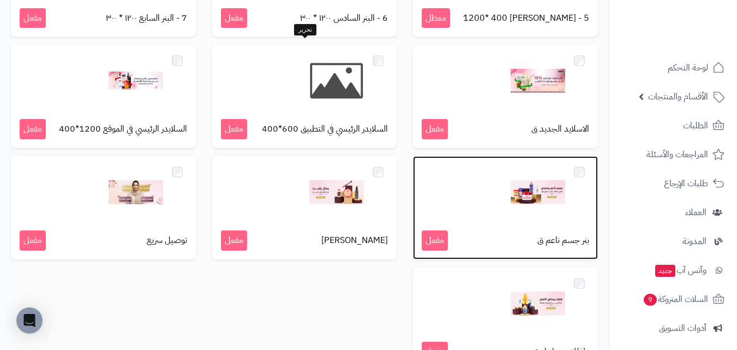 The width and height of the screenshot is (737, 350). What do you see at coordinates (560, 129) in the screenshot?
I see `span: الاسلايد الجديد ق` at bounding box center [560, 129].